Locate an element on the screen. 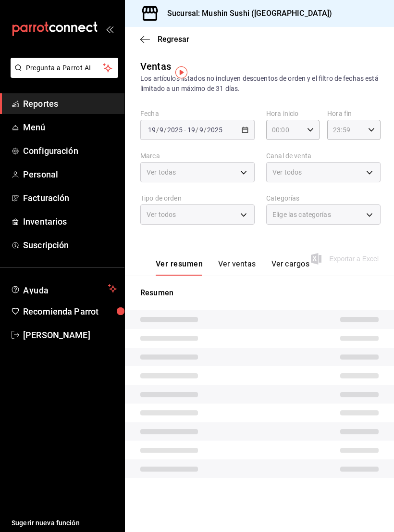  button: Tooltip marker is located at coordinates (182, 73).